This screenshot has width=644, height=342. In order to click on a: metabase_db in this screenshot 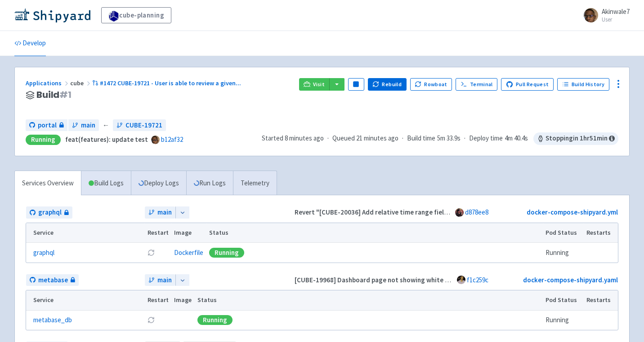, I will do `click(53, 320)`.